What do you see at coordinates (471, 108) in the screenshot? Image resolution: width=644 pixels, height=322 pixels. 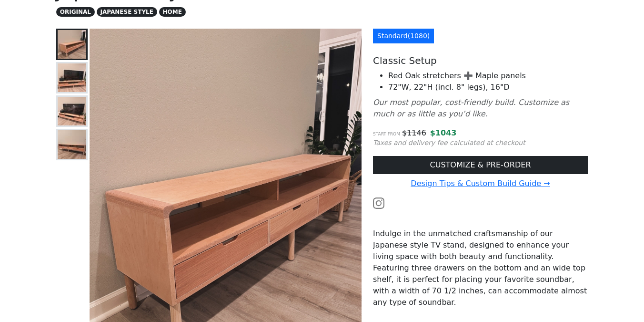 I see `i: Our most popular, cost-friendly build. Customize as much or as little as you’d like.` at bounding box center [471, 108].